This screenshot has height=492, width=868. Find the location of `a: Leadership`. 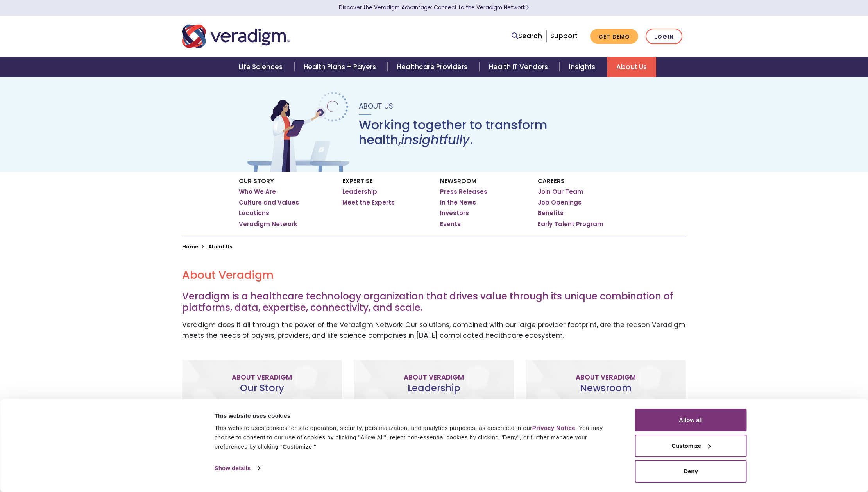

a: Leadership is located at coordinates (360, 192).